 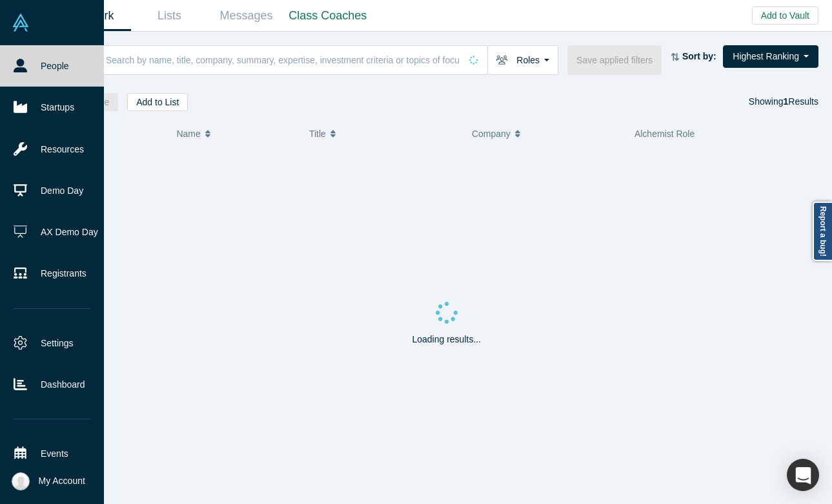 What do you see at coordinates (21, 23) in the screenshot?
I see `img: Alchemist Vault Logo` at bounding box center [21, 23].